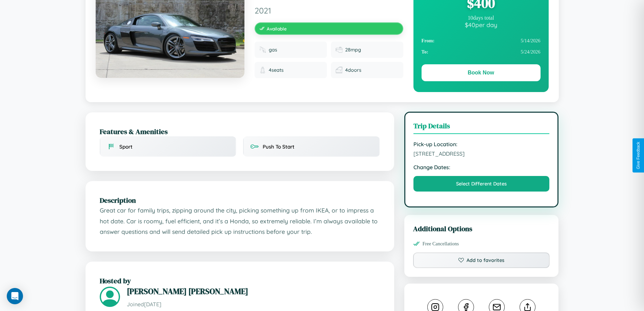 The height and width of the screenshot is (311, 644). I want to click on h3: Additional Options, so click(482, 229).